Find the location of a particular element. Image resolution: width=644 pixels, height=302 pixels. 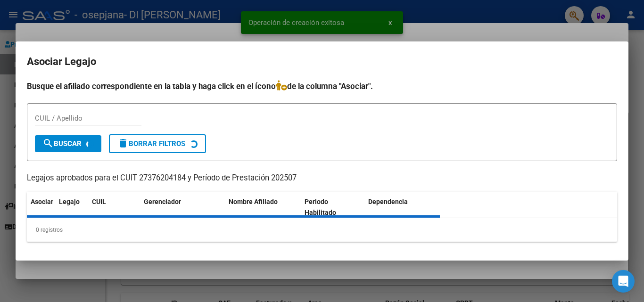

datatable-header-cell: Nombre Afiliado is located at coordinates (263, 208).